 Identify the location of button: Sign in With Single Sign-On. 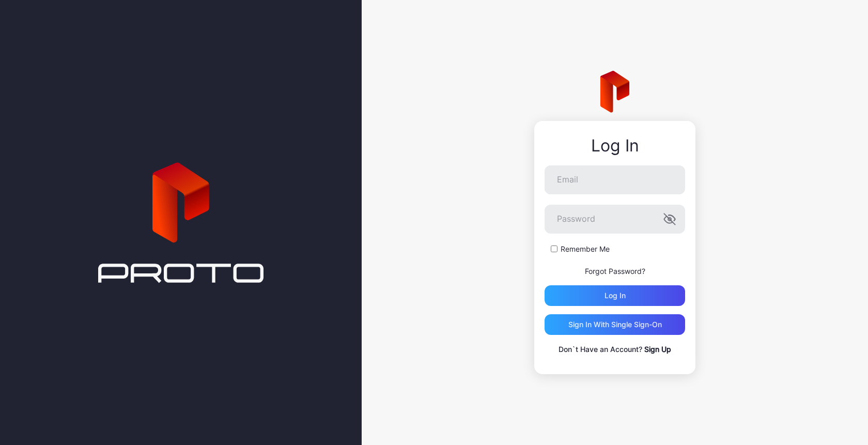
(615, 325).